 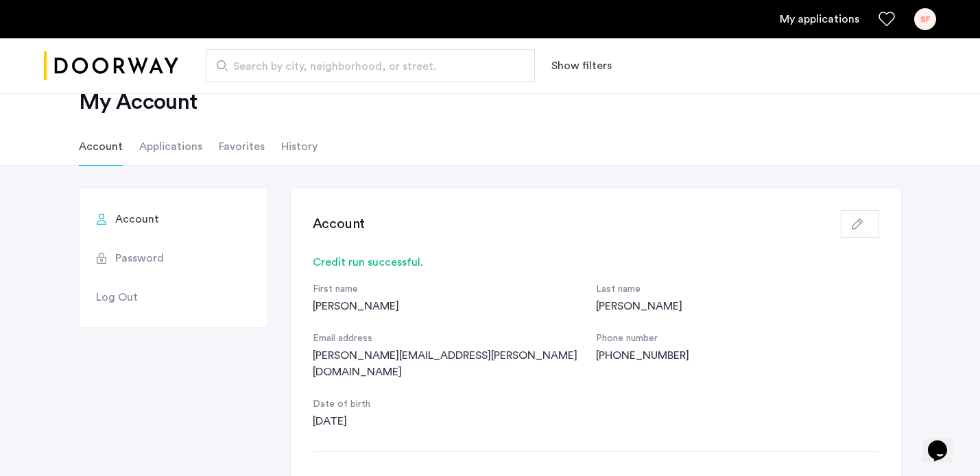 I want to click on button: button, so click(x=860, y=224).